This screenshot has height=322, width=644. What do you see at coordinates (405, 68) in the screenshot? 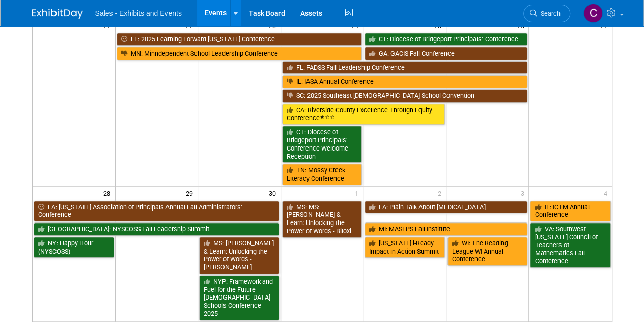
I see `a: FL: FADSS Fall Leadership Conference` at bounding box center [405, 68].